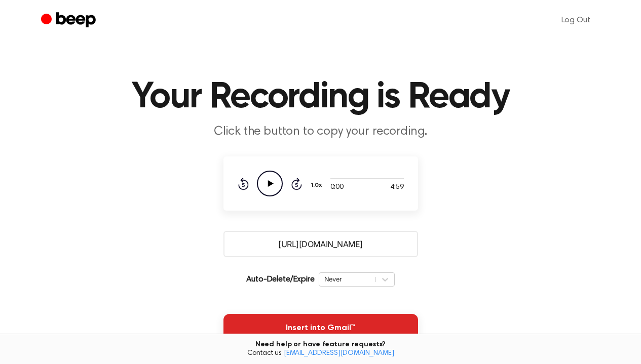  What do you see at coordinates (337, 188) in the screenshot?
I see `span: 0:00` at bounding box center [337, 188].